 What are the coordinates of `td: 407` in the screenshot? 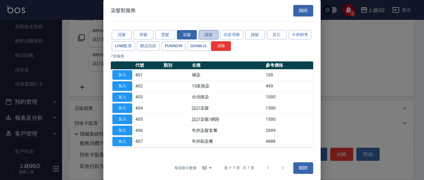 It's located at (148, 141).